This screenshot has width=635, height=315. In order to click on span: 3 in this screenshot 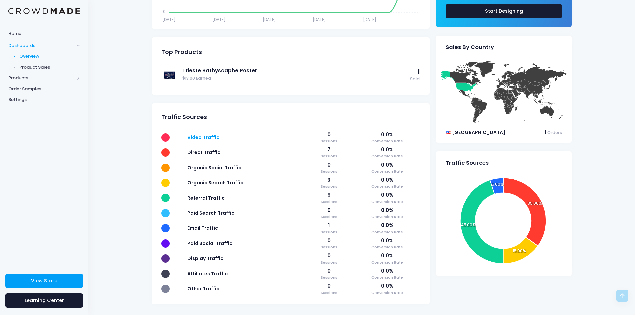, I will do `click(329, 180)`.